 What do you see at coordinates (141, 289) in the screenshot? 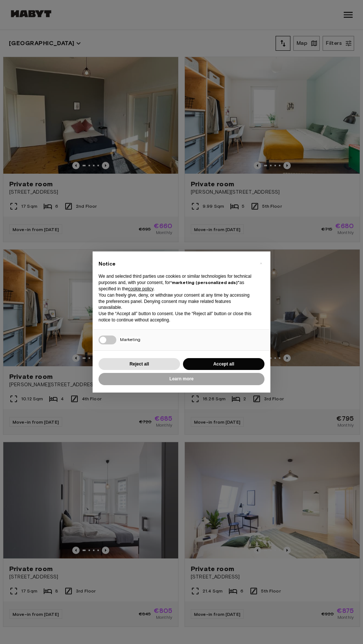
I see `a: cookie policy` at bounding box center [141, 289].